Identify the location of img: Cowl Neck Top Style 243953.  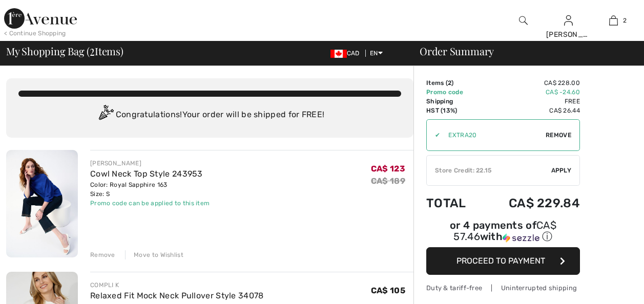
(42, 204).